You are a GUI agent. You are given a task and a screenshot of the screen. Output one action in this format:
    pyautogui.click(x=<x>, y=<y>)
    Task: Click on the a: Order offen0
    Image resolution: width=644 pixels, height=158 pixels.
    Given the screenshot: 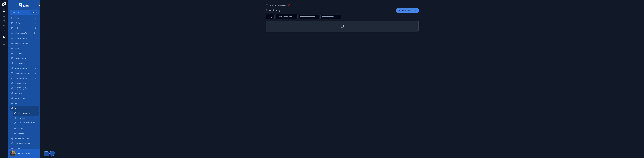 What is the action you would take?
    pyautogui.click(x=24, y=103)
    